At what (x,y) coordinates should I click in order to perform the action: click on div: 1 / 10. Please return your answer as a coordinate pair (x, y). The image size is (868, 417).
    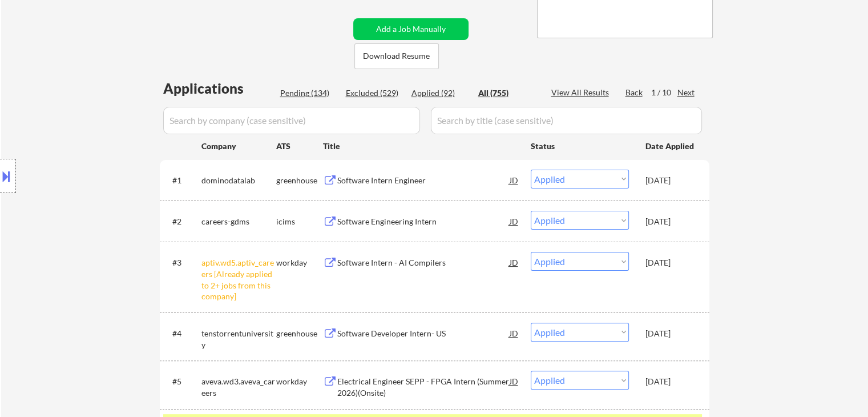
    Looking at the image, I should click on (664, 93).